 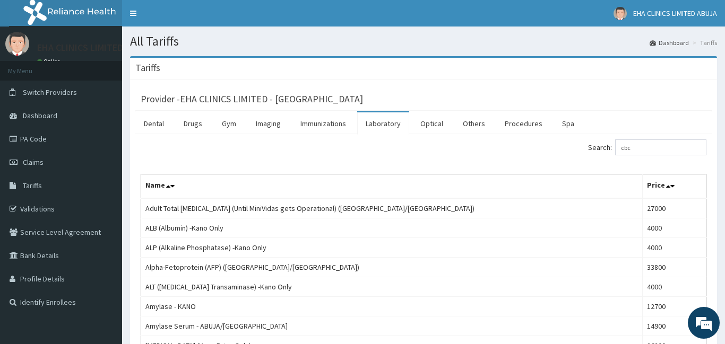 I want to click on label: Search:, so click(x=647, y=148).